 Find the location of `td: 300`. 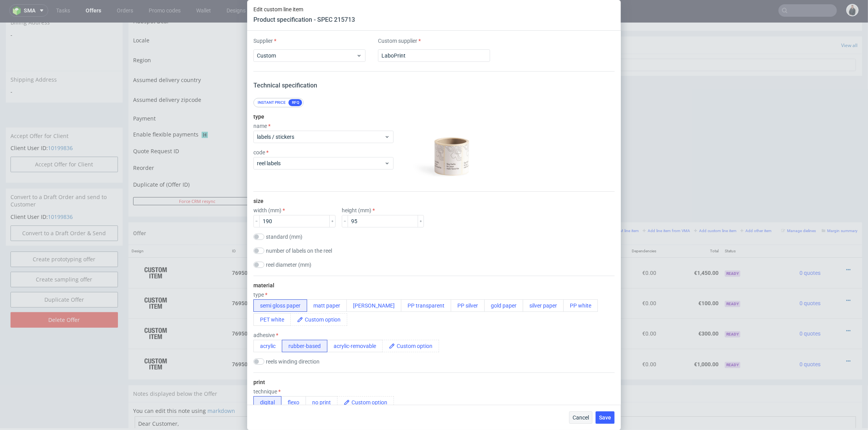

td: 300 is located at coordinates (473, 311).